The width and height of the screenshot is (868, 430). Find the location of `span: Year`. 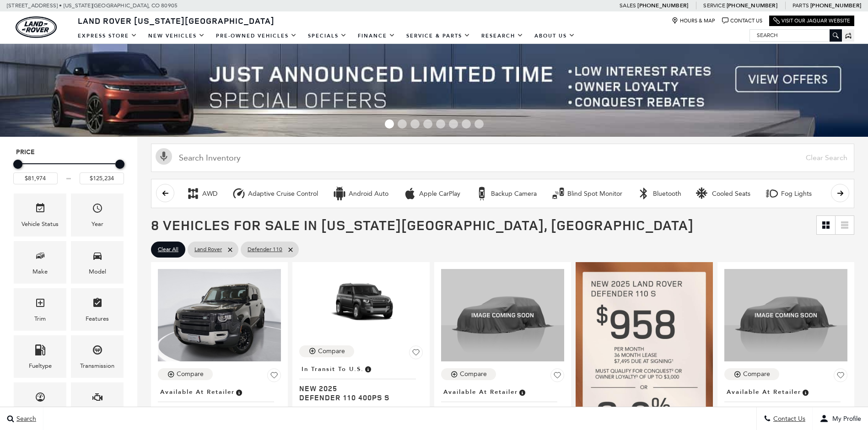

span: Year is located at coordinates (97, 209).